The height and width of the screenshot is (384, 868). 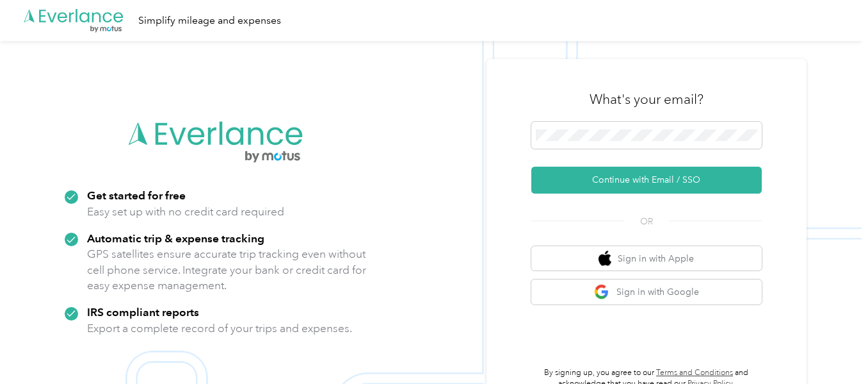 I want to click on img: google logo, so click(x=601, y=292).